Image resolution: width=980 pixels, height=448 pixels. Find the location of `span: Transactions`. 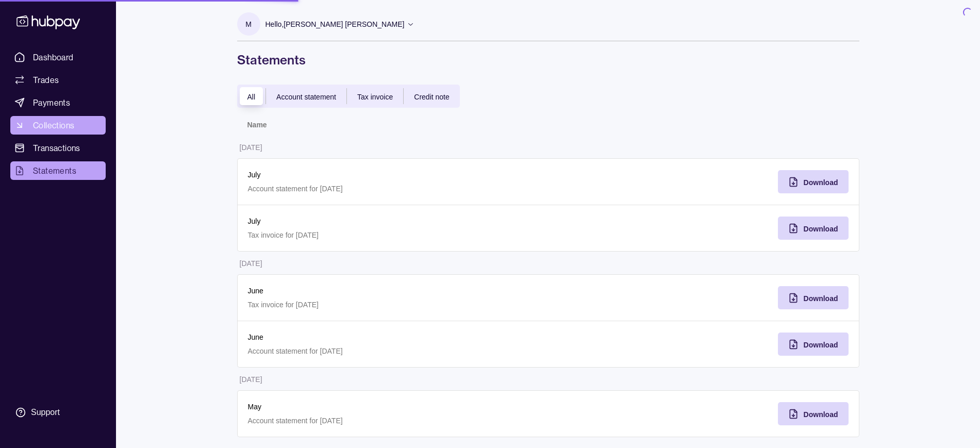

span: Transactions is located at coordinates (57, 148).